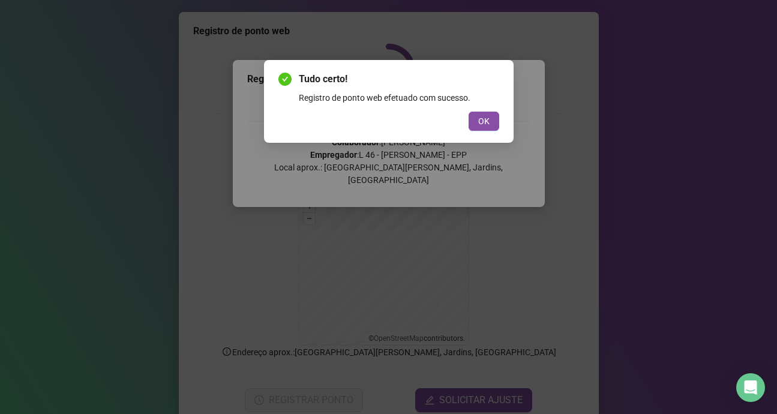 This screenshot has width=777, height=414. I want to click on div: Open Intercom Messenger, so click(751, 388).